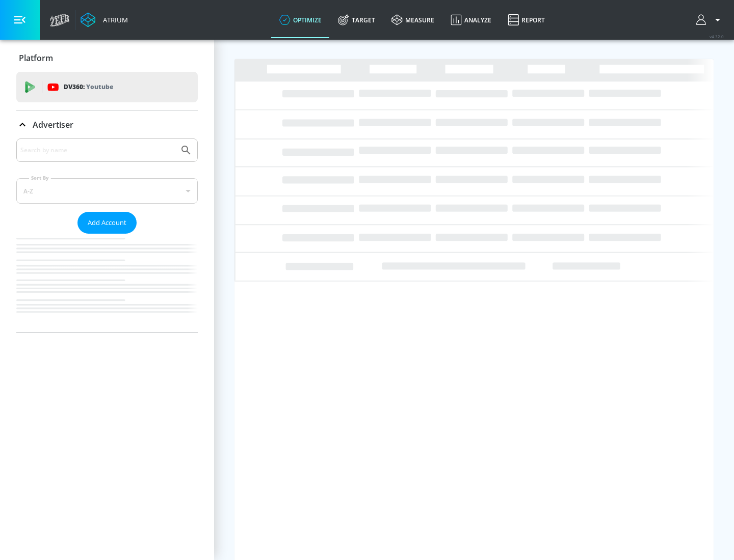  Describe the element at coordinates (526, 19) in the screenshot. I see `a: Report` at that location.